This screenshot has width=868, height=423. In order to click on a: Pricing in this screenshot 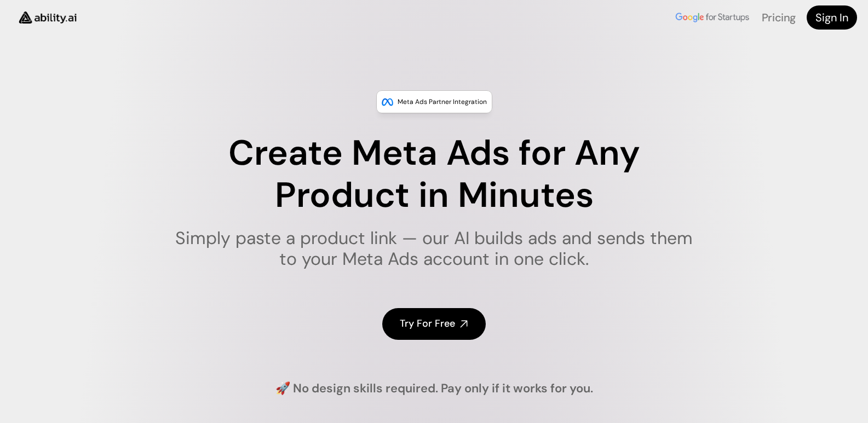, I will do `click(779, 17)`.